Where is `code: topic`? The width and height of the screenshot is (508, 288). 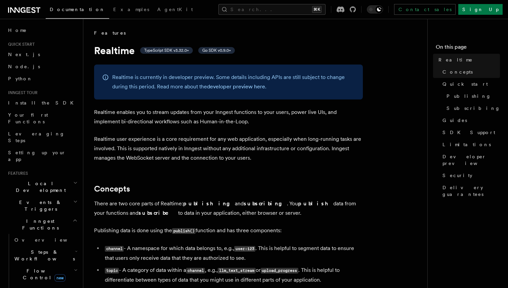 code: topic is located at coordinates (112, 270).